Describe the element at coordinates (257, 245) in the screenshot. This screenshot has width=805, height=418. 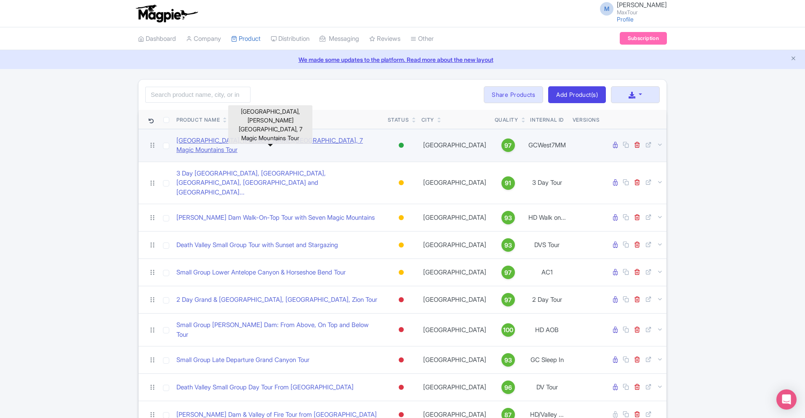
I see `a: Death Valley Small Group Tour with Sunset and Stargazing` at that location.